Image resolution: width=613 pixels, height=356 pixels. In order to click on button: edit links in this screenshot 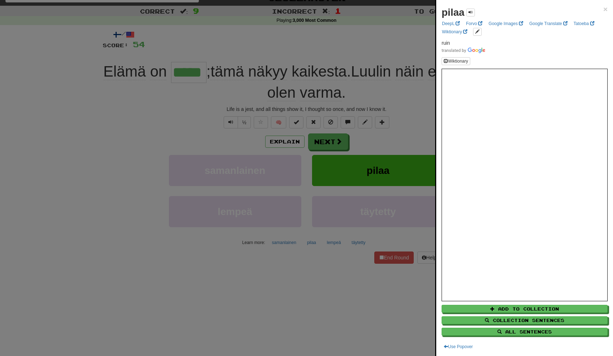, I will do `click(478, 32)`.